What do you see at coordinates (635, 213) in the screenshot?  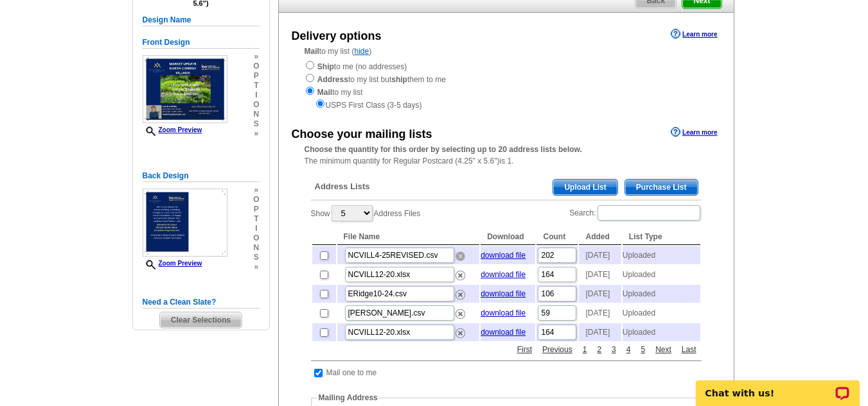 I see `label: Search:` at bounding box center [635, 213].